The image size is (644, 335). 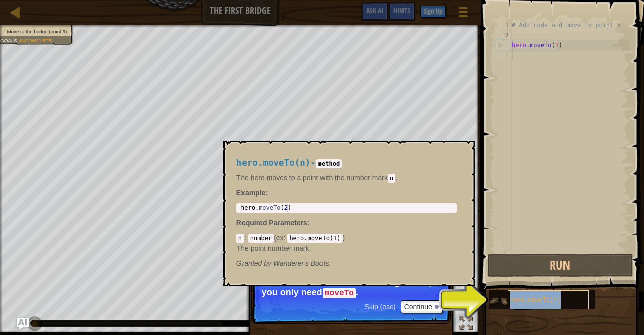 I want to click on code: hero.moveTo(1), so click(x=314, y=238).